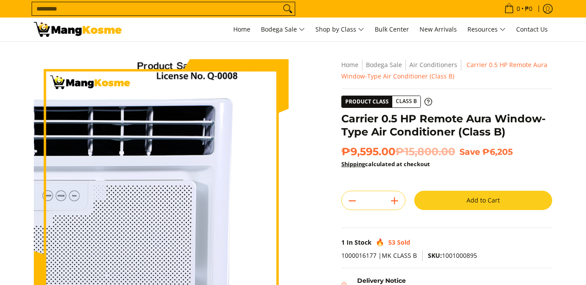  Describe the element at coordinates (392, 242) in the screenshot. I see `span: 53` at that location.